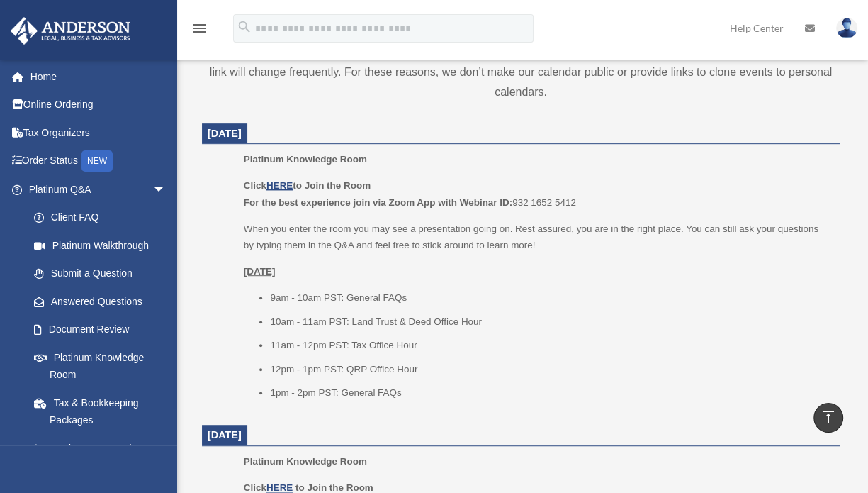  Describe the element at coordinates (70, 30) in the screenshot. I see `img: Anderson Advisors Platinum Portal` at that location.